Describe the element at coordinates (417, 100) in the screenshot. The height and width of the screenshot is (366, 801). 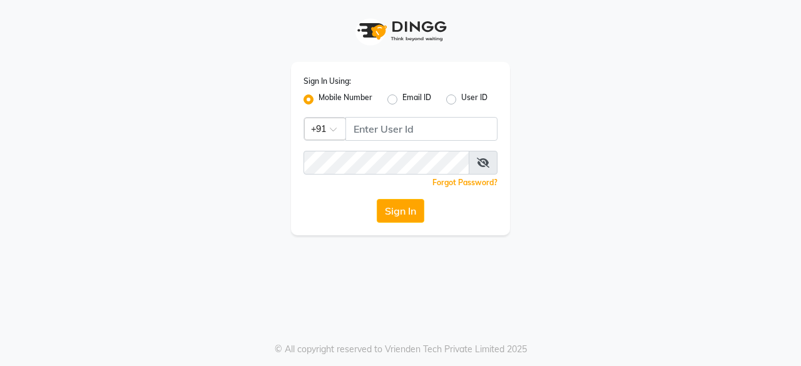
I see `label: Email ID` at that location.